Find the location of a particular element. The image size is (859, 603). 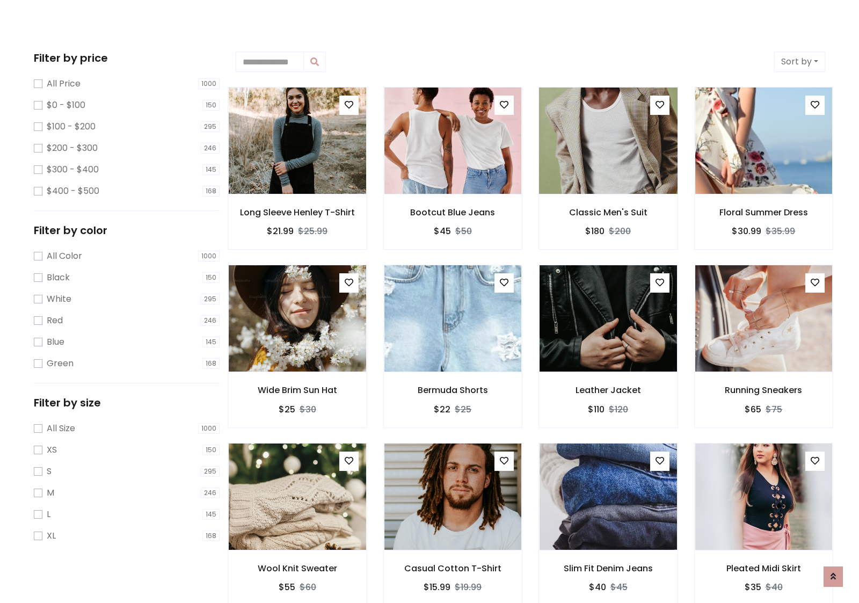

label: $100 - $200 is located at coordinates (71, 127).